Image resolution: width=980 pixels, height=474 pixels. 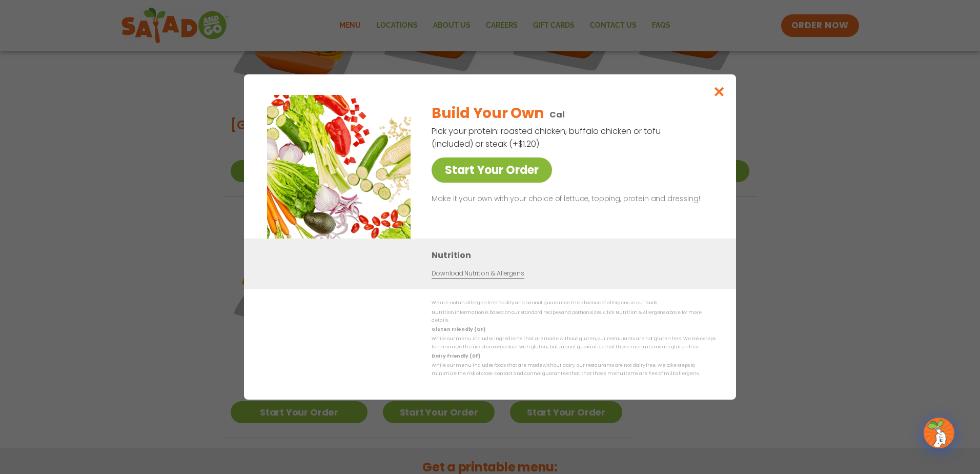 I want to click on p: While our menu includes ingredients that are made without gluten, our restaurants are not gluten ..., so click(x=573, y=343).